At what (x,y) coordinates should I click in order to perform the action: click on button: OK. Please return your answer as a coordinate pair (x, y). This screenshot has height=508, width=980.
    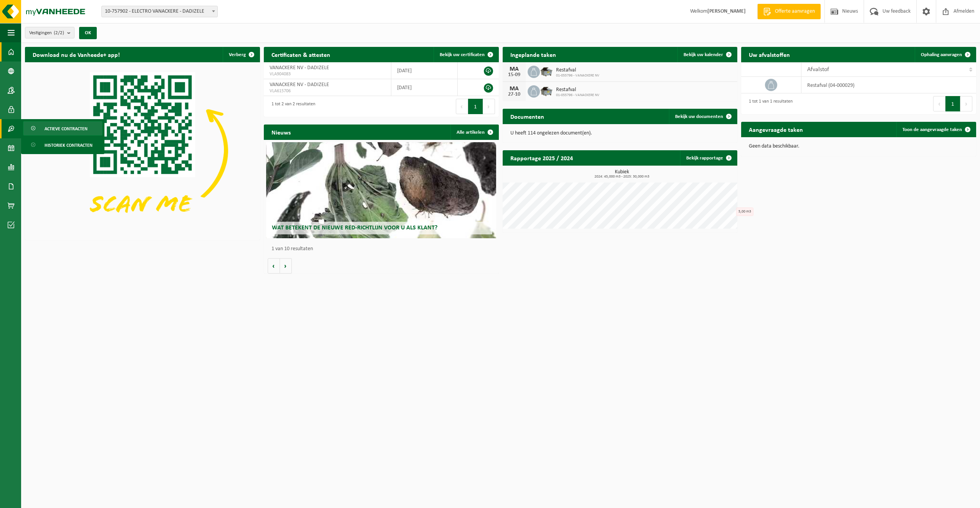
    Looking at the image, I should click on (88, 33).